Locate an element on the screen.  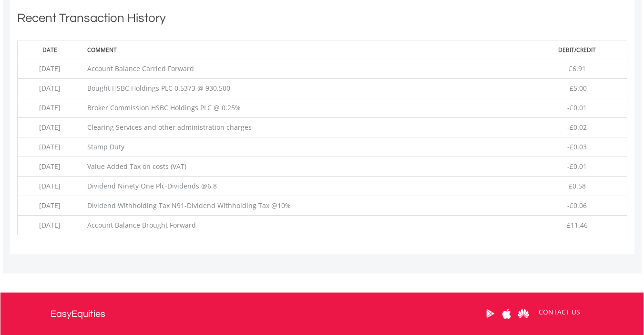
th: Date is located at coordinates (50, 50).